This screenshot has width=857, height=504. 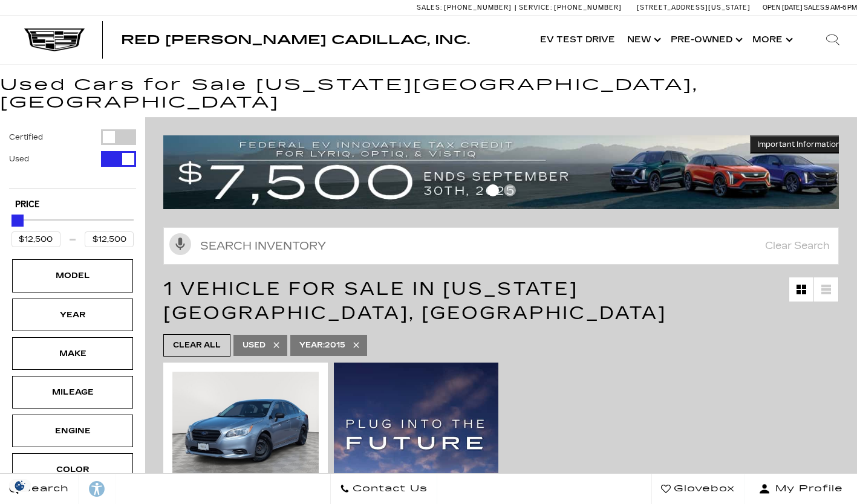 What do you see at coordinates (388, 489) in the screenshot?
I see `span: Contact Us` at bounding box center [388, 489].